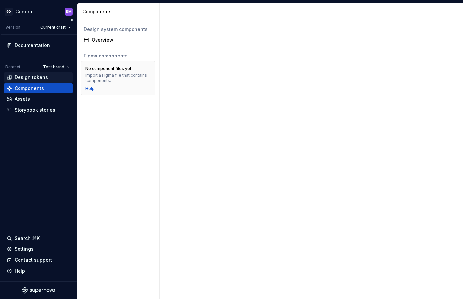 The width and height of the screenshot is (463, 299). I want to click on div: No component files yet, so click(108, 69).